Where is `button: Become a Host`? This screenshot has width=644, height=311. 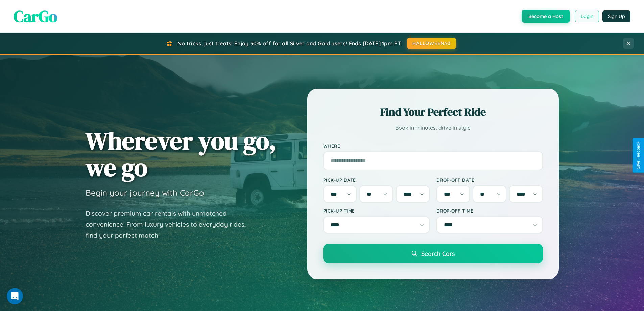 button: Become a Host is located at coordinates (546, 16).